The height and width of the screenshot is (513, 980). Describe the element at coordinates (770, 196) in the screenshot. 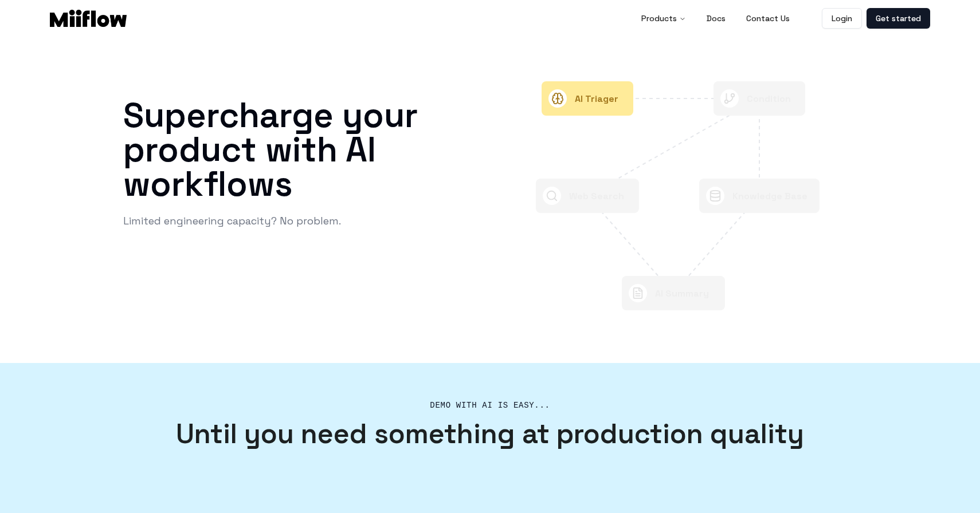

I see `text: Knowledge Base` at that location.